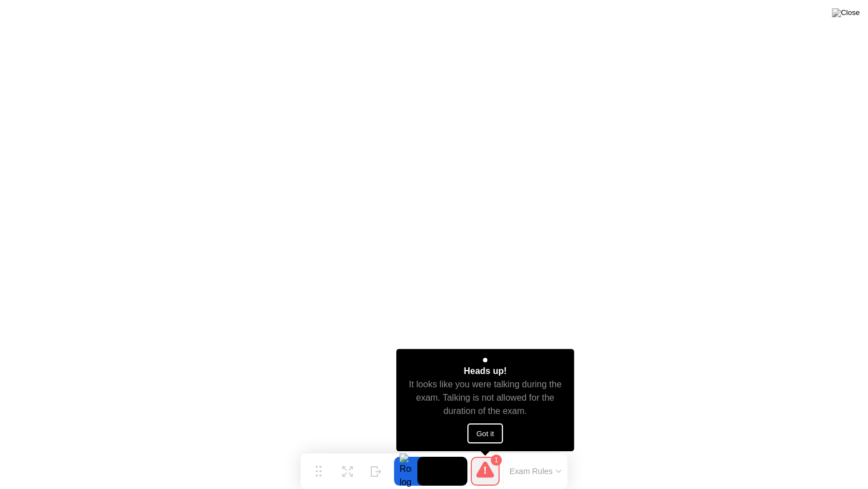 This screenshot has width=868, height=489. Describe the element at coordinates (846, 13) in the screenshot. I see `img: Close` at that location.